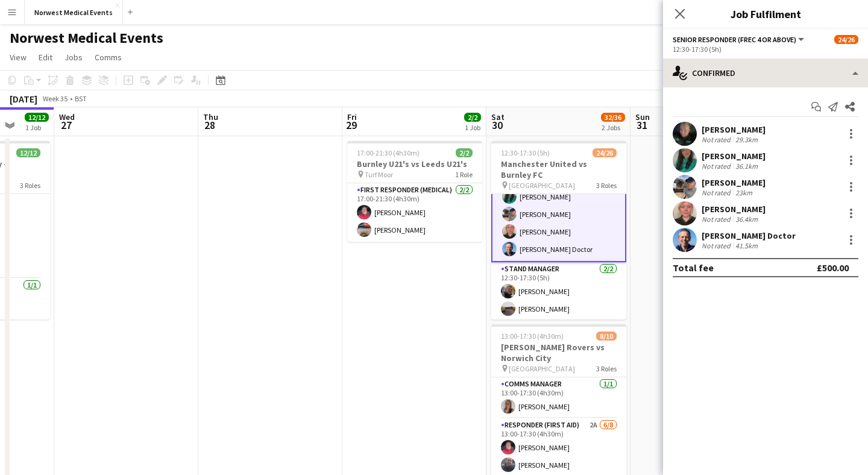 The width and height of the screenshot is (868, 475). I want to click on span: Thu, so click(211, 117).